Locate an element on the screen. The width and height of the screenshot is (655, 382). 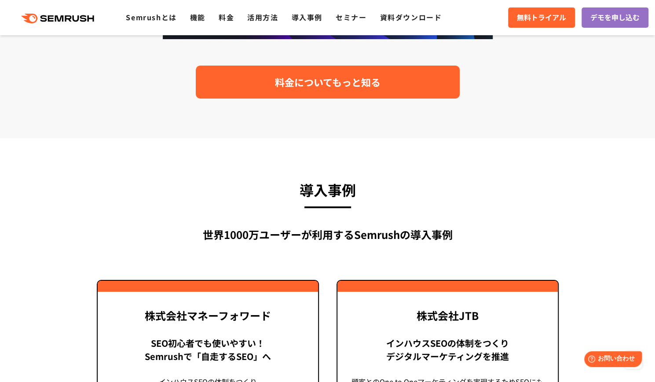
a: 無料トライアル is located at coordinates (542, 18).